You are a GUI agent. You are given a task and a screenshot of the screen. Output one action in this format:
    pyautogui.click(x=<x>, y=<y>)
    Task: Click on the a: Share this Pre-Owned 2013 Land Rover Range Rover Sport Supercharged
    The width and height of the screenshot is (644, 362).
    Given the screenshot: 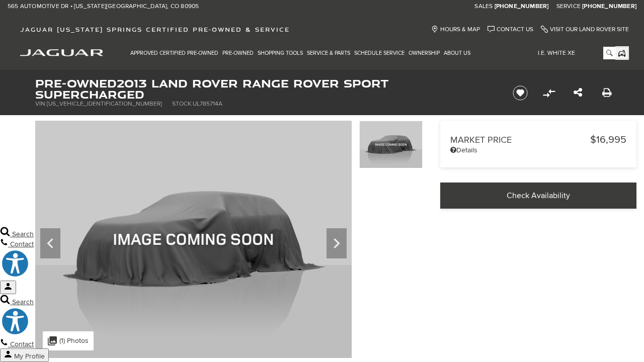 What is the action you would take?
    pyautogui.click(x=578, y=93)
    